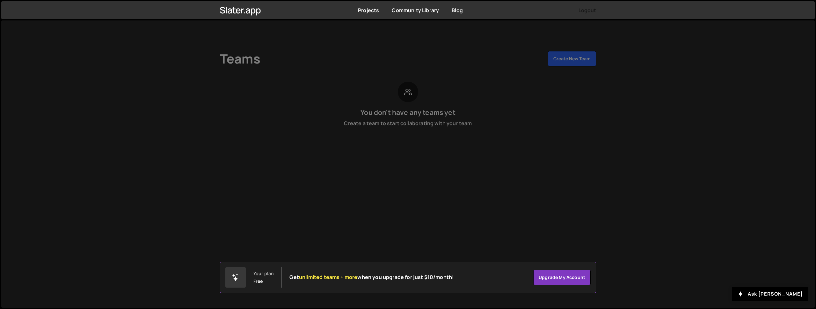  What do you see at coordinates (562, 277) in the screenshot?
I see `a: Upgrade my account` at bounding box center [562, 277].